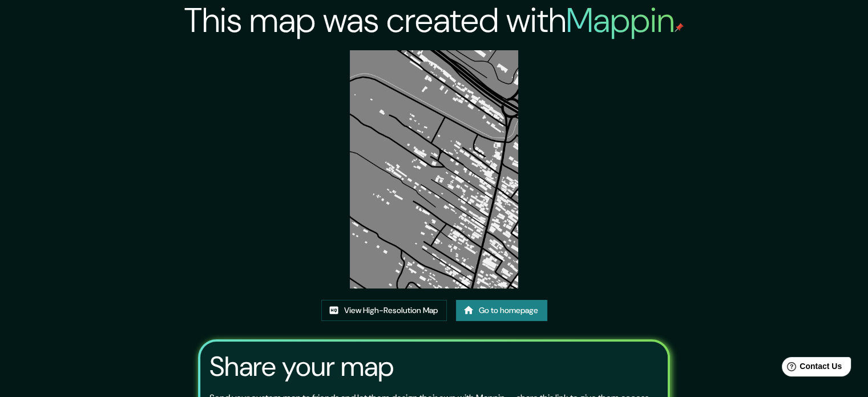 The image size is (868, 397). I want to click on img: mappin-pin, so click(679, 27).